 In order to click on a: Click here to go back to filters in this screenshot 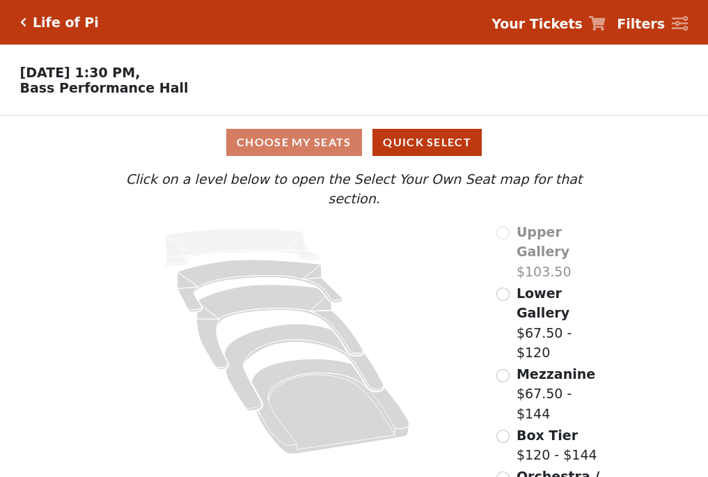, I will do `click(23, 22)`.